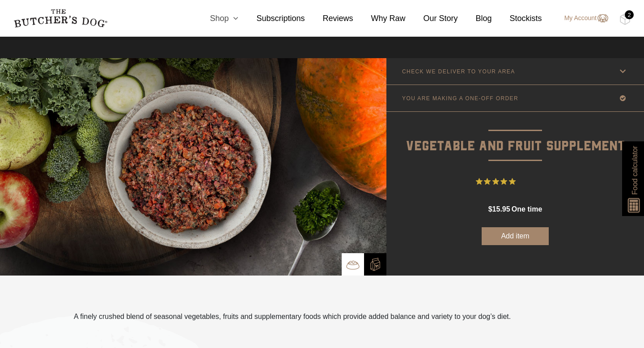 The width and height of the screenshot is (644, 348). What do you see at coordinates (582, 19) in the screenshot?
I see `a: My Account` at bounding box center [582, 19].